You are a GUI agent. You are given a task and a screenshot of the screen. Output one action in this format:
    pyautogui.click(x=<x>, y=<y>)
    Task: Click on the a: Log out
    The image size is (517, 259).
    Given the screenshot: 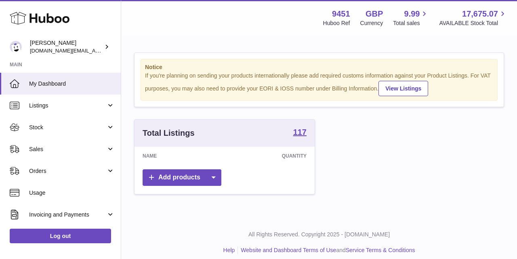 What is the action you would take?
    pyautogui.click(x=60, y=236)
    